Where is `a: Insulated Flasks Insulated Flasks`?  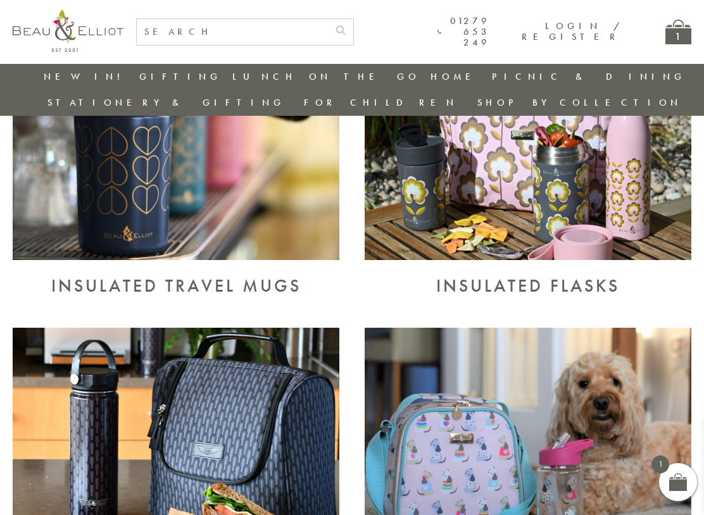
a: Insulated Flasks Insulated Flasks is located at coordinates (528, 273).